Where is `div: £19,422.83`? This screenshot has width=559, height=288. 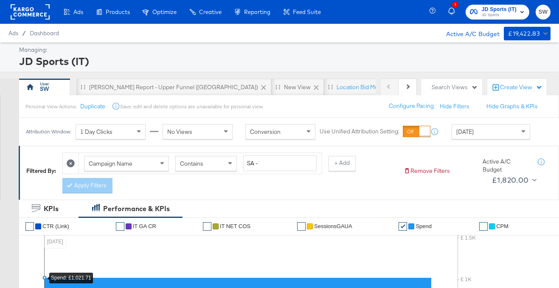 div: £19,422.83 is located at coordinates (524, 34).